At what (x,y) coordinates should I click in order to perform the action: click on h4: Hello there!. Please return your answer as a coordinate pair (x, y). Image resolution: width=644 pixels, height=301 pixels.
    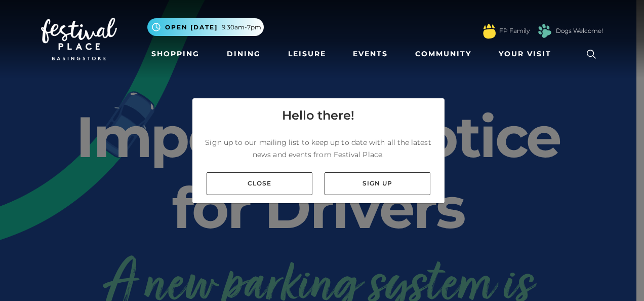
    Looking at the image, I should click on (318, 115).